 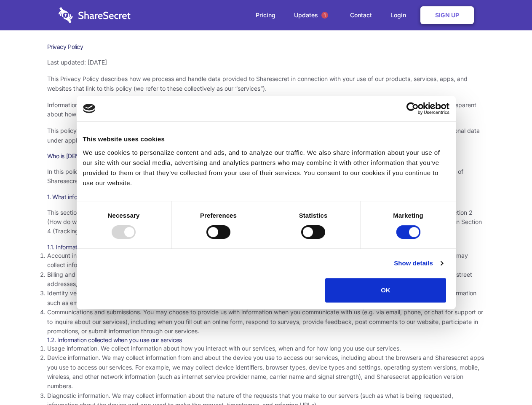 I want to click on span: Communications and submissions. You may choose to provide us with information when you communicat..., so click(x=266, y=322).